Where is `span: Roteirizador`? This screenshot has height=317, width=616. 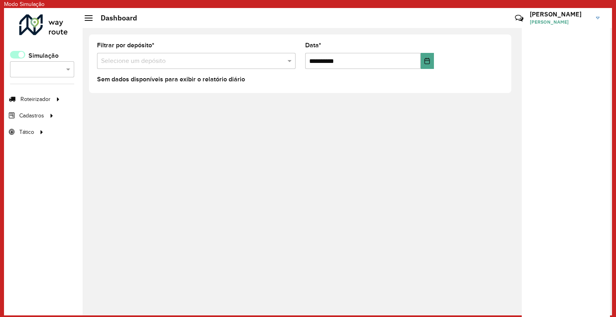 span: Roteirizador is located at coordinates (35, 99).